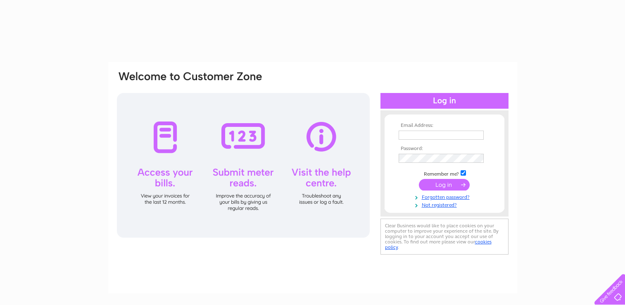 The image size is (625, 305). I want to click on div: Clear Business would like to place cookies on your computer to improve your experience of the sit..., so click(444, 236).